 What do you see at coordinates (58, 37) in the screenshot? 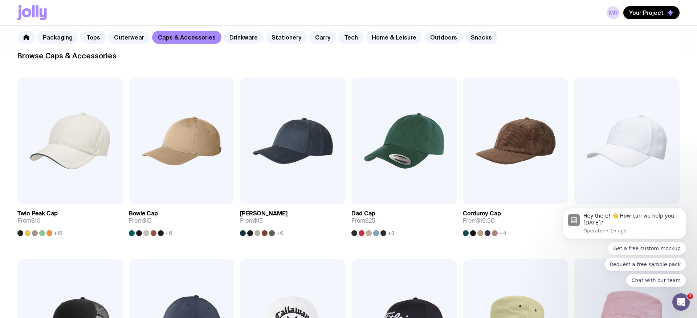
I see `a: Packaging` at bounding box center [58, 37].